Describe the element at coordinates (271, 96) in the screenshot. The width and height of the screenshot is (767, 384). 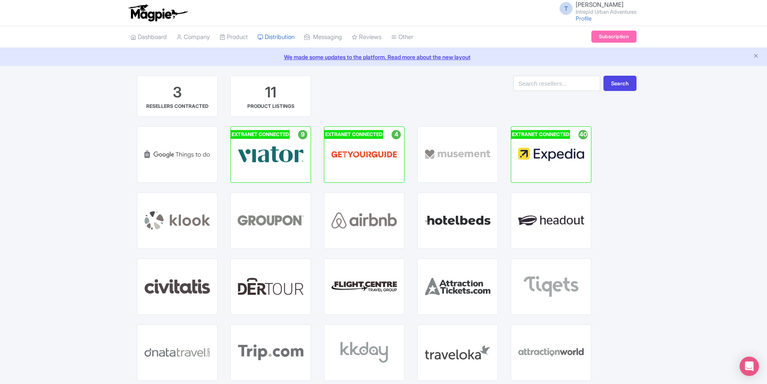
I see `a: 11 PRODUCT LISTINGS` at that location.